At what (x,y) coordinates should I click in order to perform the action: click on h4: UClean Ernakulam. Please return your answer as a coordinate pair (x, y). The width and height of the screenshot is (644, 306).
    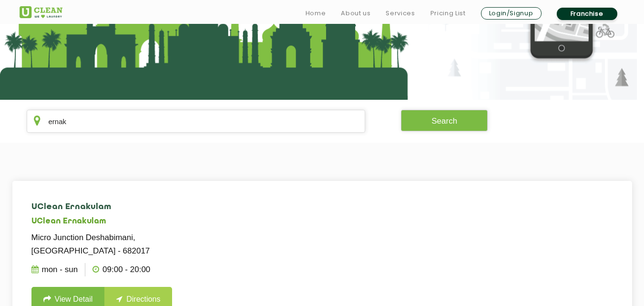
    Looking at the image, I should click on (116, 207).